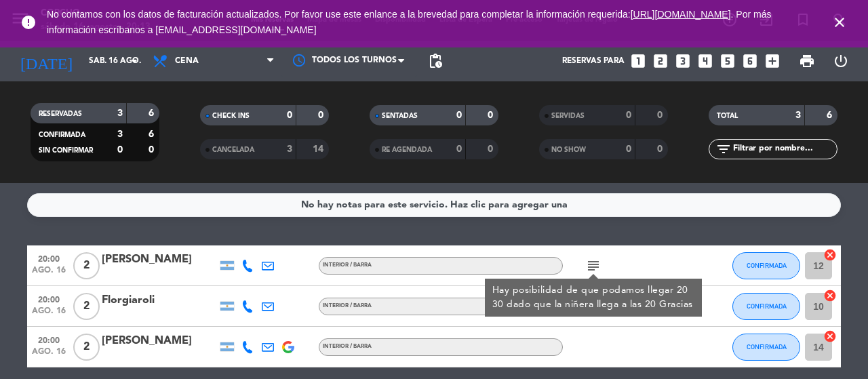 Image resolution: width=868 pixels, height=379 pixels. What do you see at coordinates (841, 61) in the screenshot?
I see `div: LOG OUT` at bounding box center [841, 61].